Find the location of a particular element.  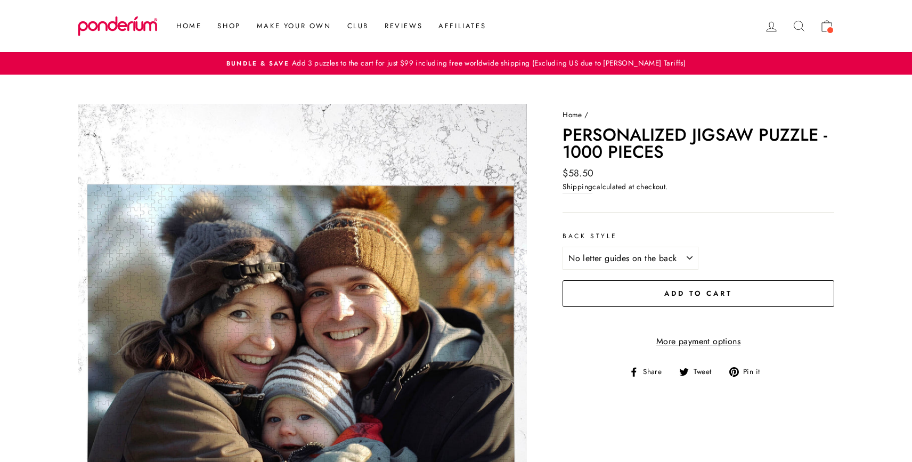

label: Back Style is located at coordinates (630, 236).